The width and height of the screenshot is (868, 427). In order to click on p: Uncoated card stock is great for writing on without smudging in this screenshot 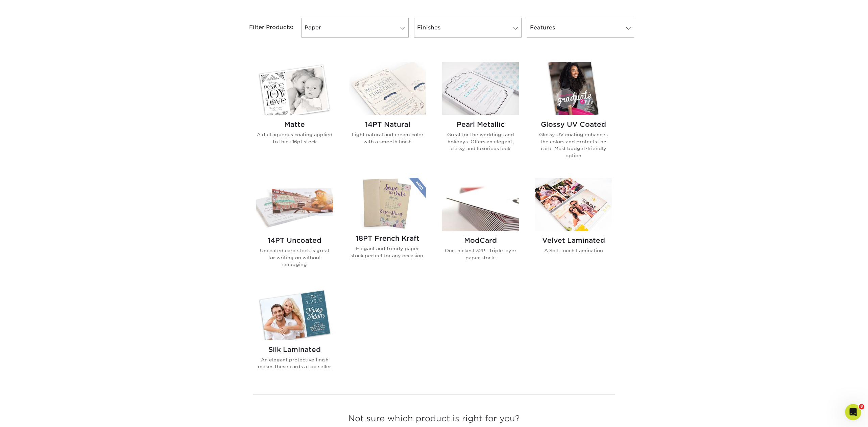, I will do `click(295, 257)`.